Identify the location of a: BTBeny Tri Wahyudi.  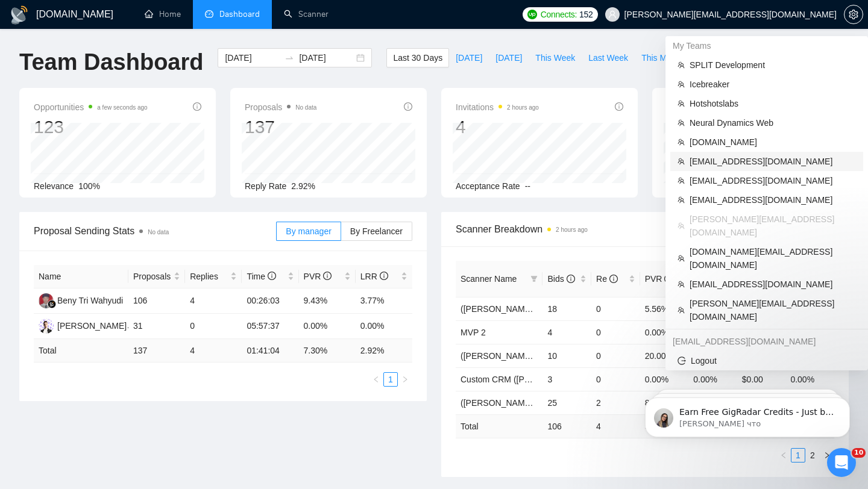
(81, 300).